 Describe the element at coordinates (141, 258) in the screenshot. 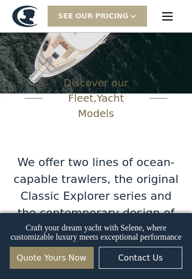

I see `a: Contact Us` at that location.